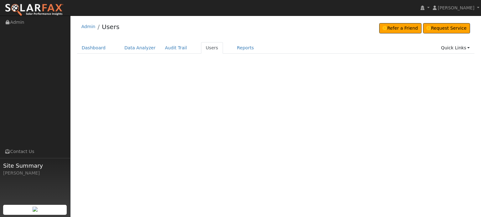 Image resolution: width=481 pixels, height=217 pixels. I want to click on img: SolarFax, so click(34, 10).